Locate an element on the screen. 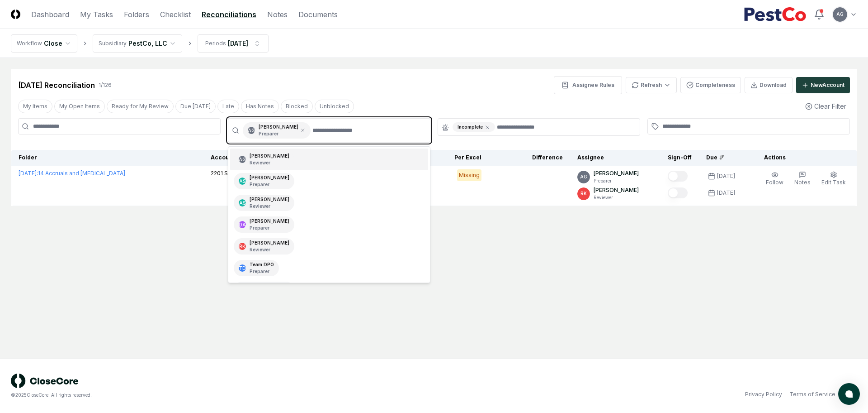 Image resolution: width=868 pixels, height=413 pixels. span: Follow is located at coordinates (774, 182).